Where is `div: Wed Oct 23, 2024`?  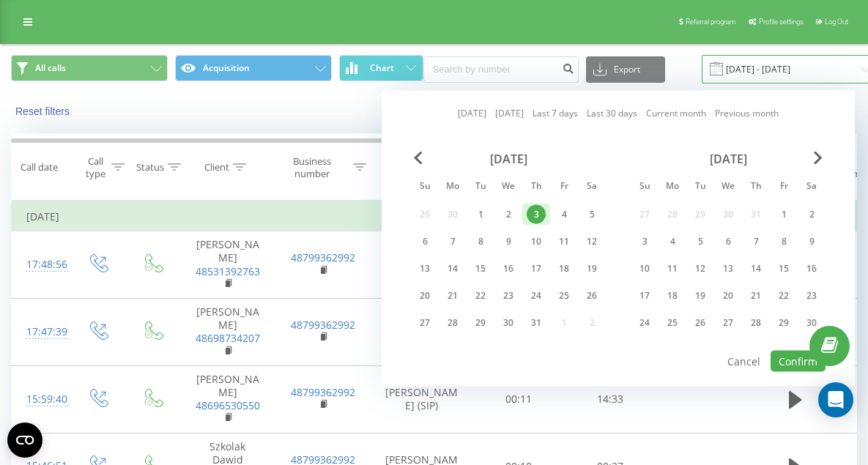
div: Wed Oct 23, 2024 is located at coordinates (509, 296).